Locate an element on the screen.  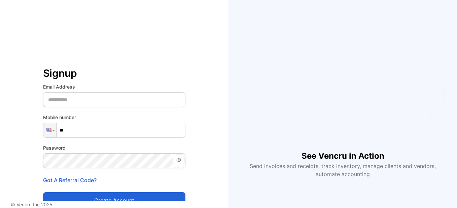
div: United States: + 1 is located at coordinates (50, 130).